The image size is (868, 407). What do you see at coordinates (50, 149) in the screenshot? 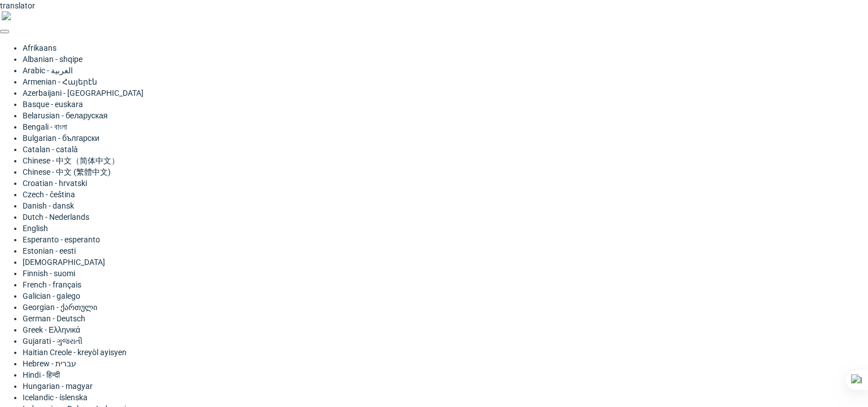
I see `a: Catalan - català` at bounding box center [50, 149].